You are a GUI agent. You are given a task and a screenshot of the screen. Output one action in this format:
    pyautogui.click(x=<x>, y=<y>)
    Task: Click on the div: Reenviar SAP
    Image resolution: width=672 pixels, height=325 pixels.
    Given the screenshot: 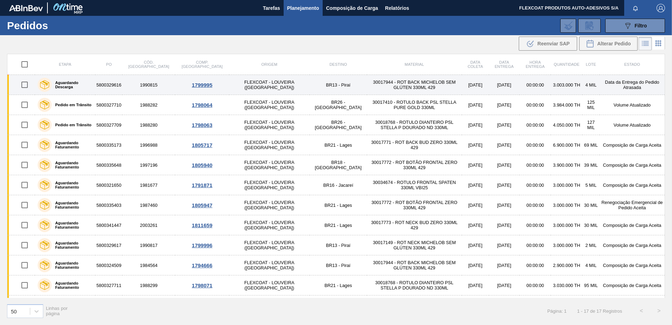 What is the action you would take?
    pyautogui.click(x=548, y=44)
    